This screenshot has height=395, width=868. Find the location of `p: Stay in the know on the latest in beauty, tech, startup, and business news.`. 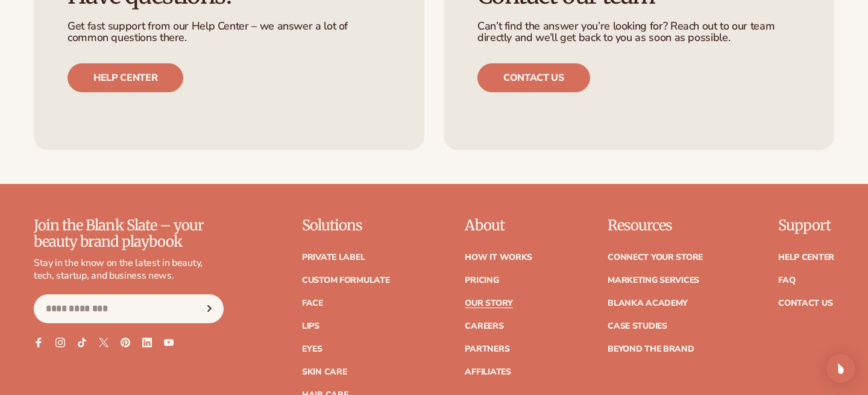

p: Stay in the know on the latest in beauty, tech, startup, and business news. is located at coordinates (128, 269).